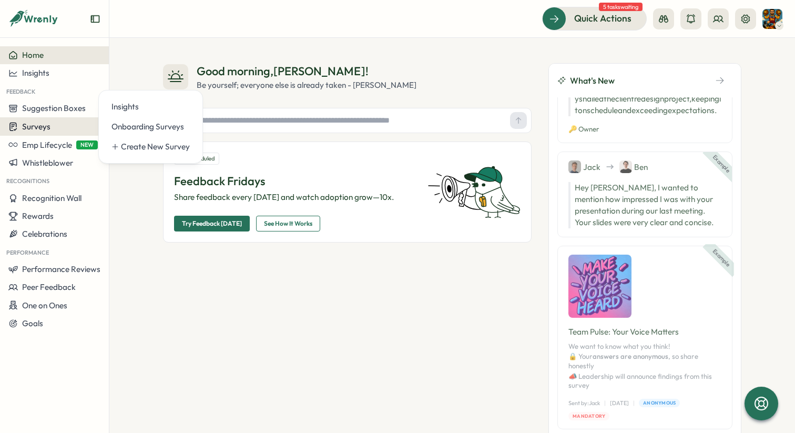  What do you see at coordinates (45, 233) in the screenshot?
I see `span: Celebrations` at bounding box center [45, 233].